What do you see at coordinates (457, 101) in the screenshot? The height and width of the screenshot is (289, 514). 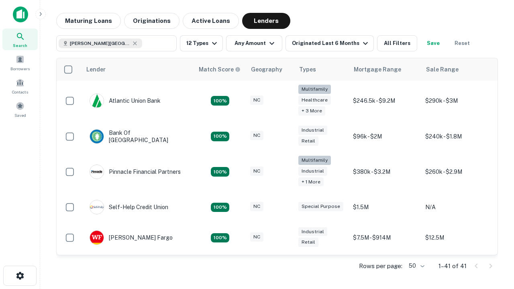 I see `td: $290k - $3M` at bounding box center [457, 101].